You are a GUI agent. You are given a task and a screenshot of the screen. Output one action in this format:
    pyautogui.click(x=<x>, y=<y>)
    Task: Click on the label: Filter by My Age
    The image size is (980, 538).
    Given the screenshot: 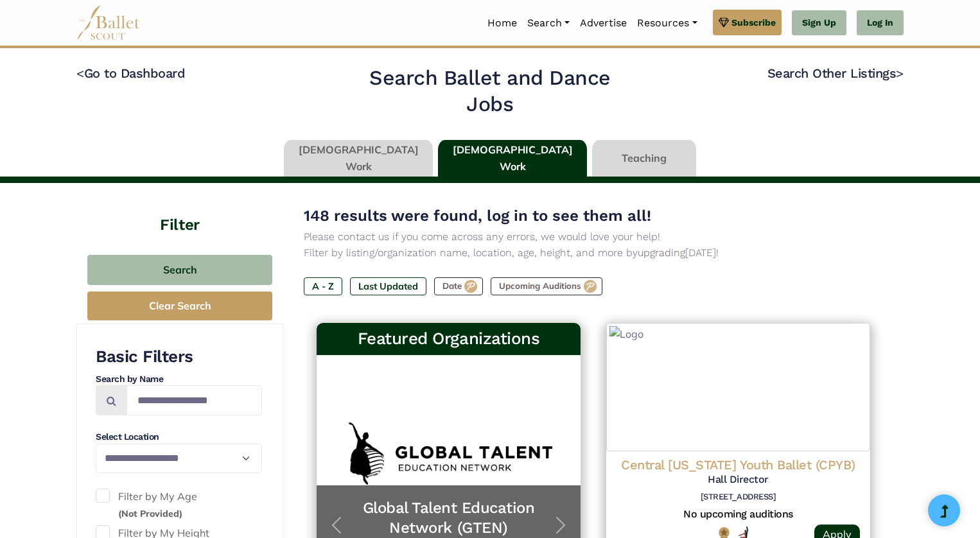 What is the action you would take?
    pyautogui.click(x=178, y=504)
    